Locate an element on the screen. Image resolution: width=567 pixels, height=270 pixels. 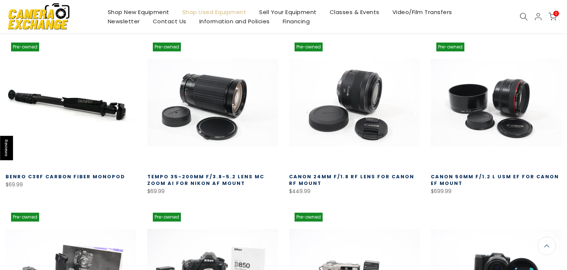
a: Video/Film Transfers is located at coordinates (422, 12).